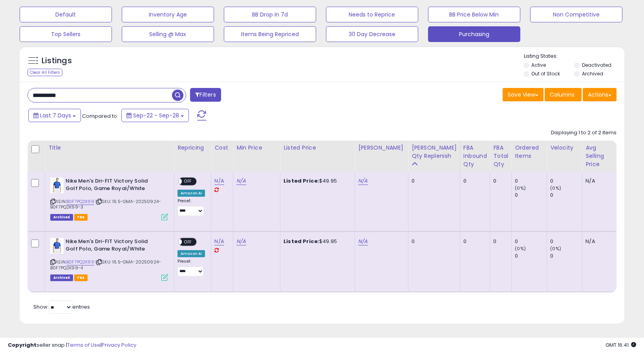  I want to click on label: Archived, so click(593, 73).